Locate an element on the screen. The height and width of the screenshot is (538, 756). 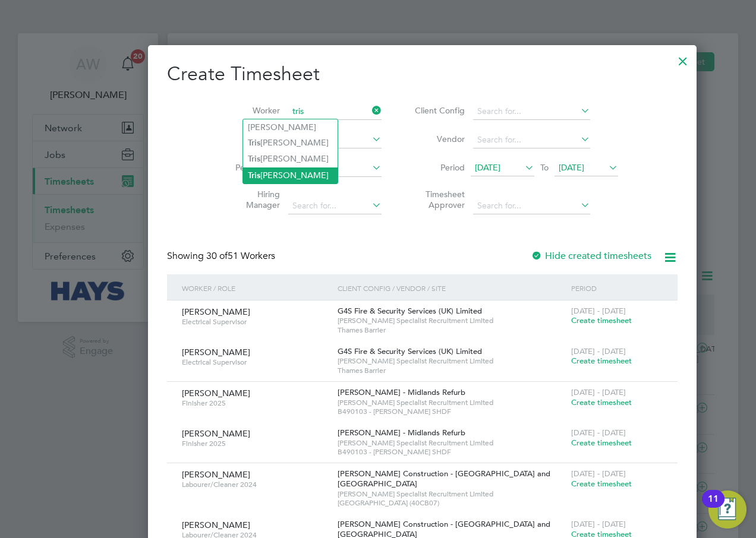
label: Worker is located at coordinates (253, 111).